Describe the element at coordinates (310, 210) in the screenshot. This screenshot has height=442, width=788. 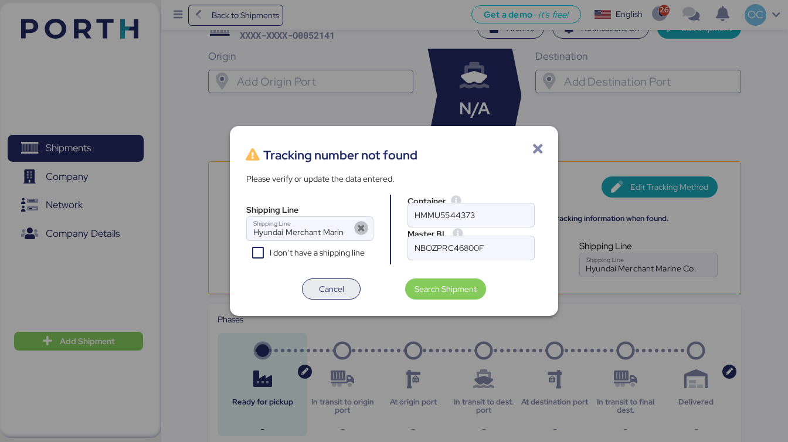
I see `div: Shipping Line` at that location.